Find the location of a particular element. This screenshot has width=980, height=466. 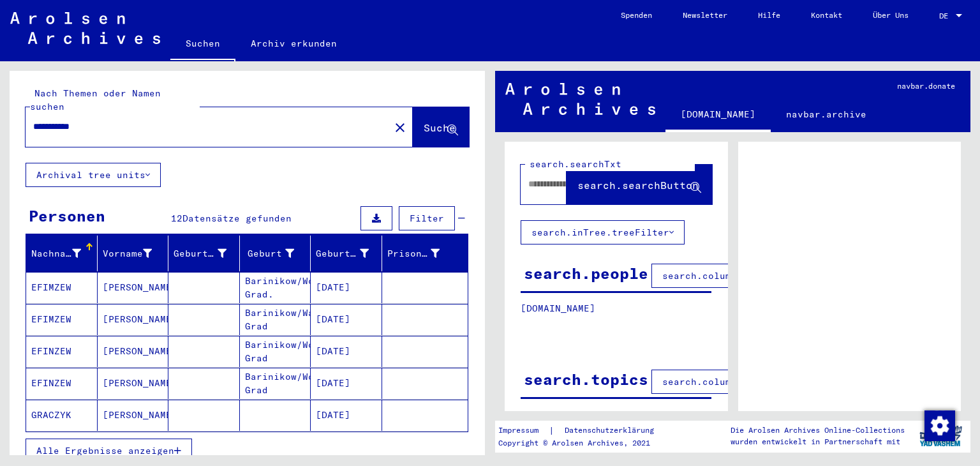

mat-icon: close is located at coordinates (400, 127).